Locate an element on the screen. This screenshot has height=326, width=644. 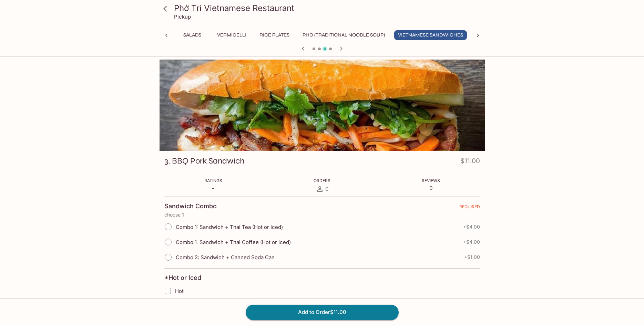
span: 0 is located at coordinates (326, 189).